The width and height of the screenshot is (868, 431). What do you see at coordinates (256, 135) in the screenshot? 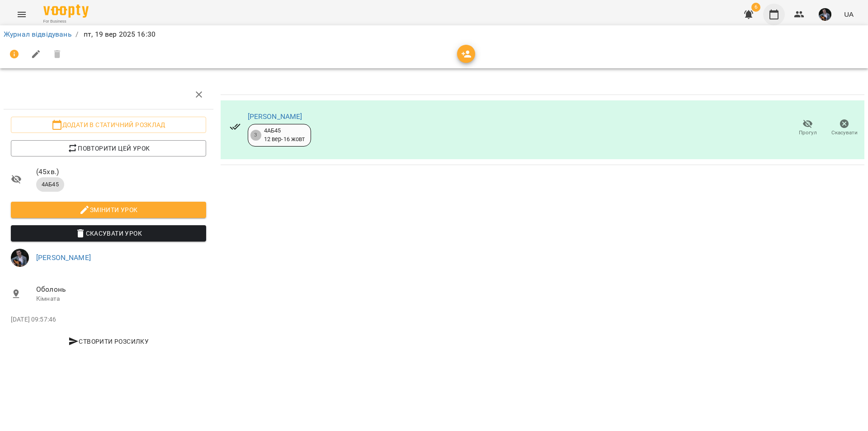
I see `div: 3` at bounding box center [256, 135].